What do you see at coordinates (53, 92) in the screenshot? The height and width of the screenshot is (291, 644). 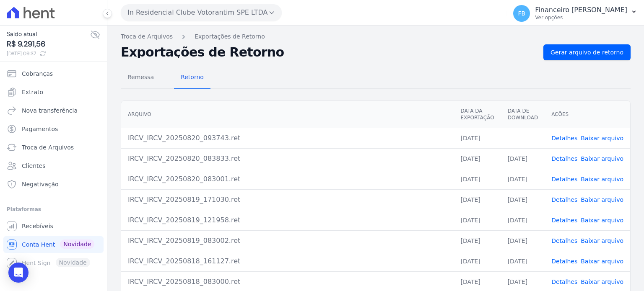 I see `a: Extrato` at bounding box center [53, 92].